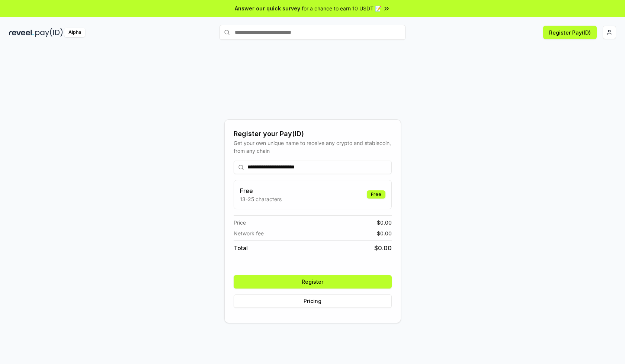 This screenshot has height=364, width=625. I want to click on span: Price, so click(240, 222).